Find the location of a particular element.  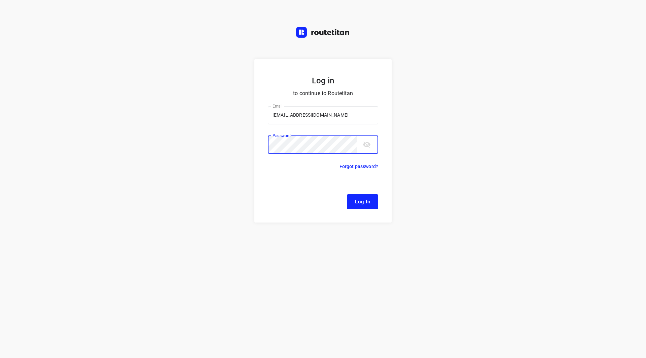

img: Routetitan is located at coordinates (323, 32).